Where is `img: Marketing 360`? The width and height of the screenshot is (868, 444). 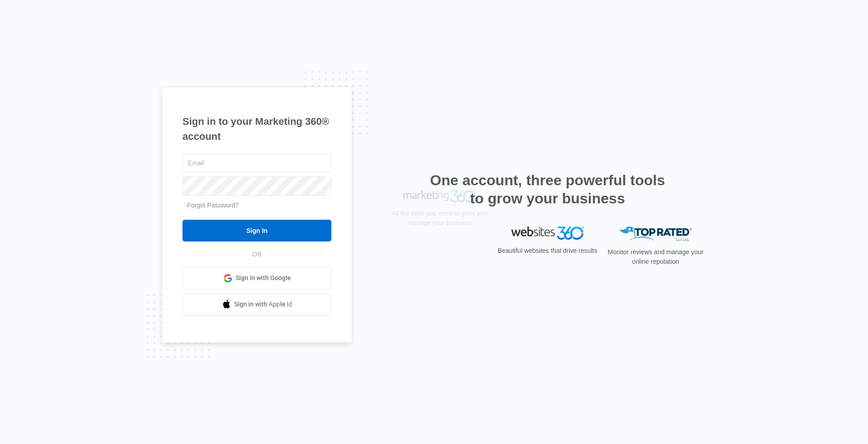
img: Marketing 360 is located at coordinates (439, 233).